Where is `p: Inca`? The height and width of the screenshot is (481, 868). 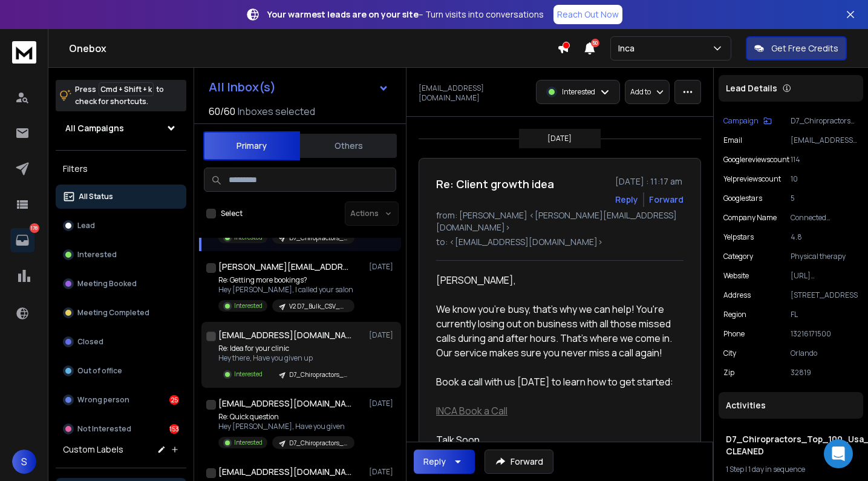
p: Inca is located at coordinates (628, 49).